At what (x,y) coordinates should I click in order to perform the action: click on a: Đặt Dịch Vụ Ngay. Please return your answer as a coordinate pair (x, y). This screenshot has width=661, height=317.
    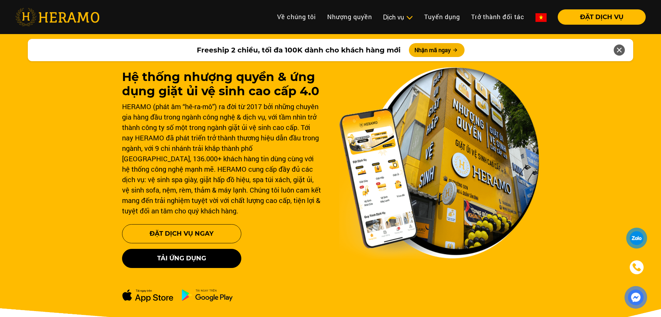
    Looking at the image, I should click on (182, 234).